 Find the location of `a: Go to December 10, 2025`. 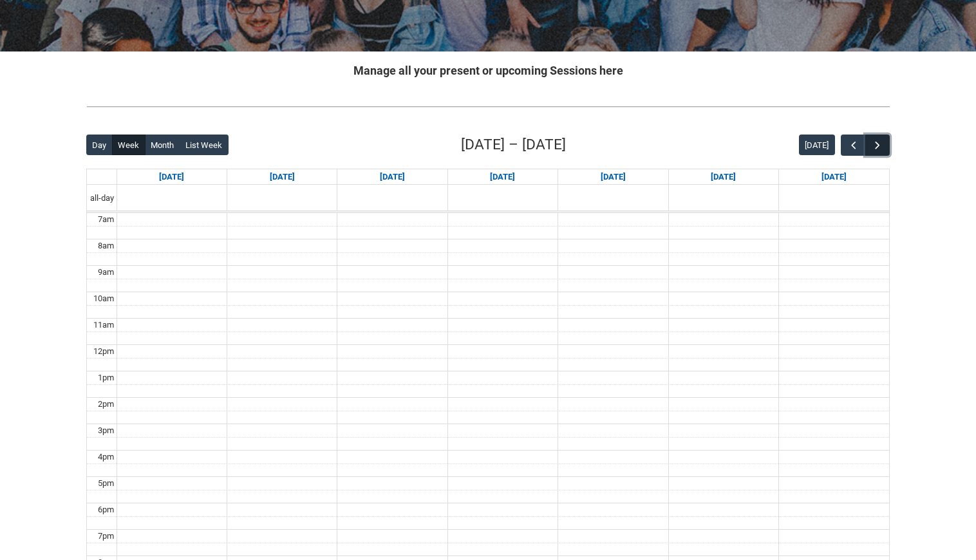

a: Go to December 10, 2025 is located at coordinates (502, 177).